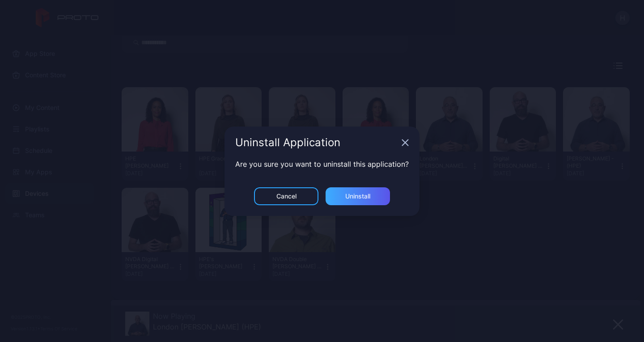  I want to click on div: Uninstall Application, so click(317, 143).